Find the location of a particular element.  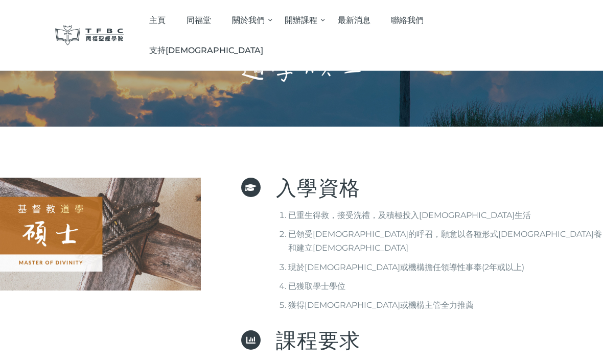

span: 入學資格 is located at coordinates (318, 188).